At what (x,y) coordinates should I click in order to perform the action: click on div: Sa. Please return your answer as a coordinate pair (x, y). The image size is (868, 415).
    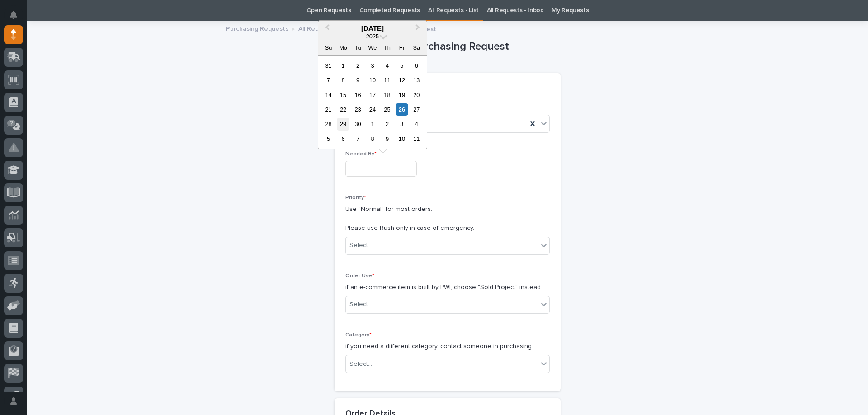
    Looking at the image, I should click on (417, 47).